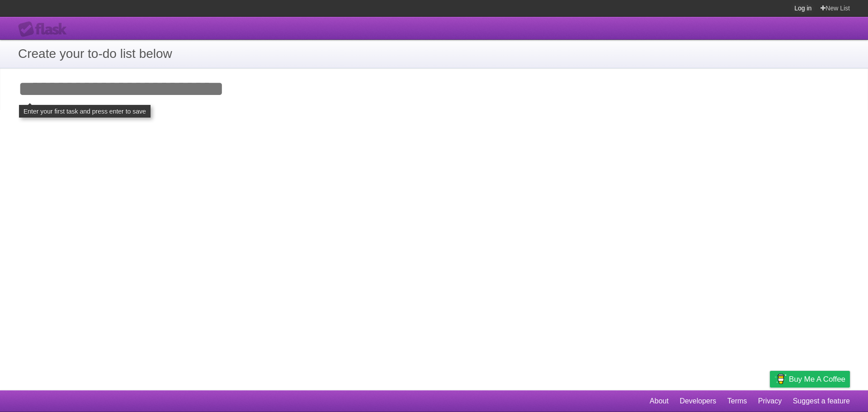 This screenshot has height=412, width=868. Describe the element at coordinates (45, 29) in the screenshot. I see `div: Flask` at that location.